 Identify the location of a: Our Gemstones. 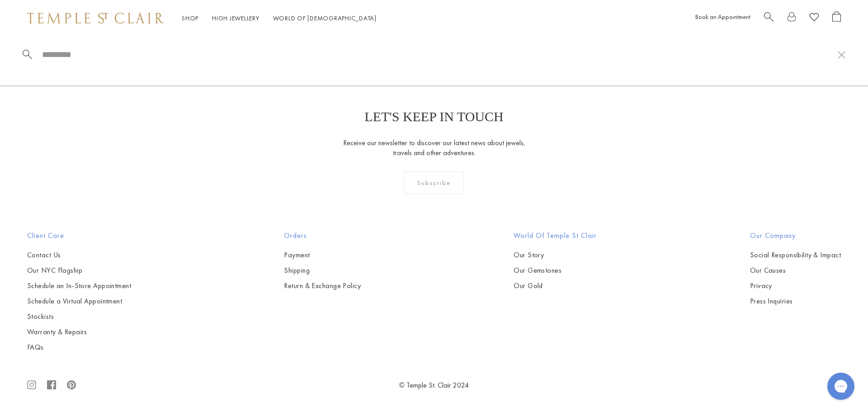
(555, 271).